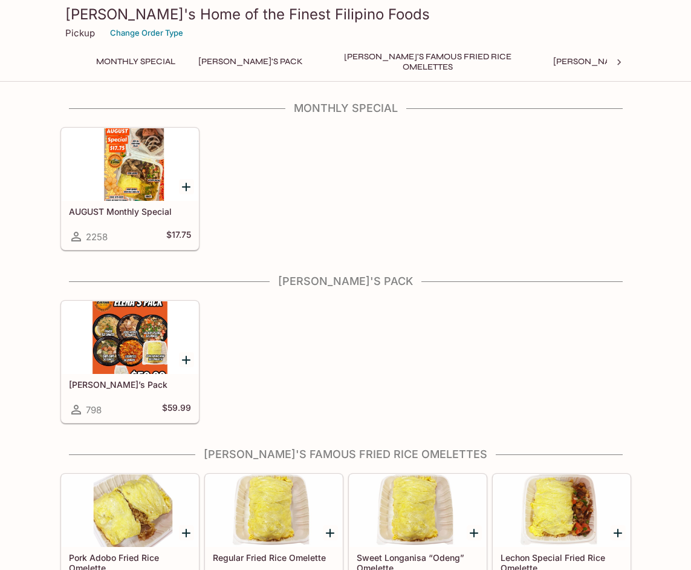  Describe the element at coordinates (130, 165) in the screenshot. I see `div: AUGUST Monthly Special` at that location.